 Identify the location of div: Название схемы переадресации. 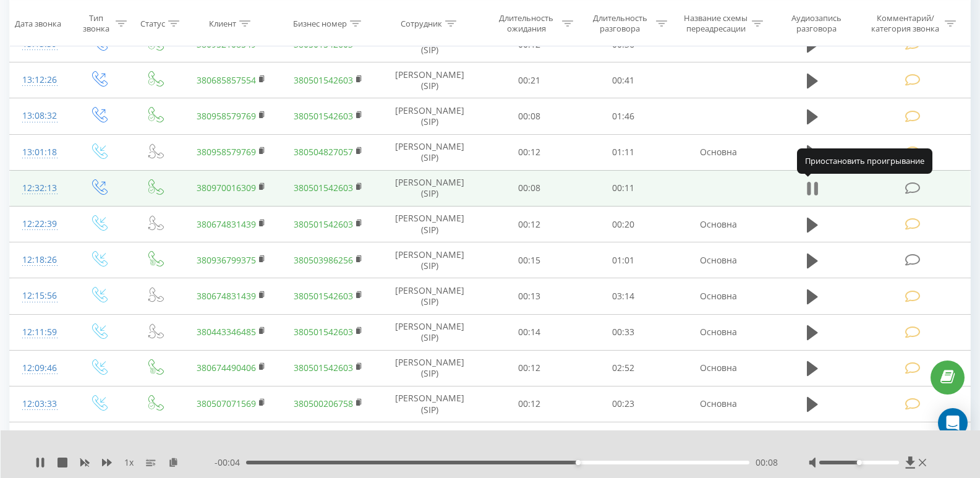
(716, 23).